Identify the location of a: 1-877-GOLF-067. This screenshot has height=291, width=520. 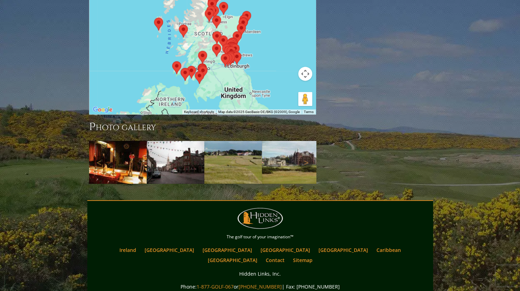
(215, 287).